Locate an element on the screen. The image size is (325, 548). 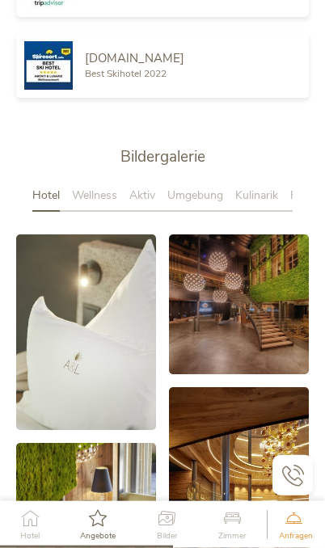
span: Kulinarik is located at coordinates (256, 195).